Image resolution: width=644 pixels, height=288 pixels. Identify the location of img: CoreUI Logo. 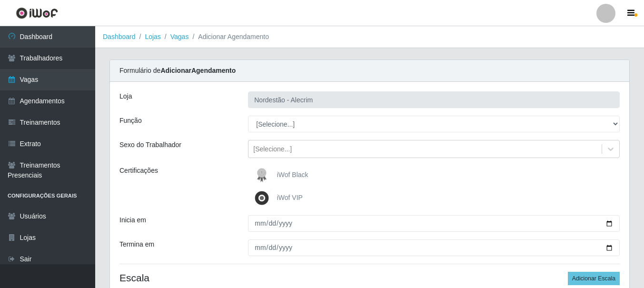
(37, 13).